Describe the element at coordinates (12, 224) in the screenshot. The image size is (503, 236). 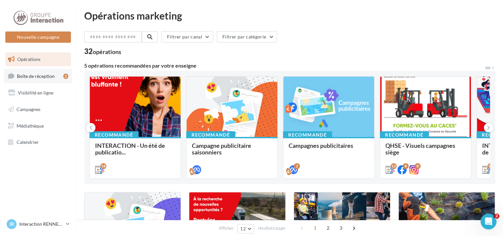
I see `span: IR` at that location.